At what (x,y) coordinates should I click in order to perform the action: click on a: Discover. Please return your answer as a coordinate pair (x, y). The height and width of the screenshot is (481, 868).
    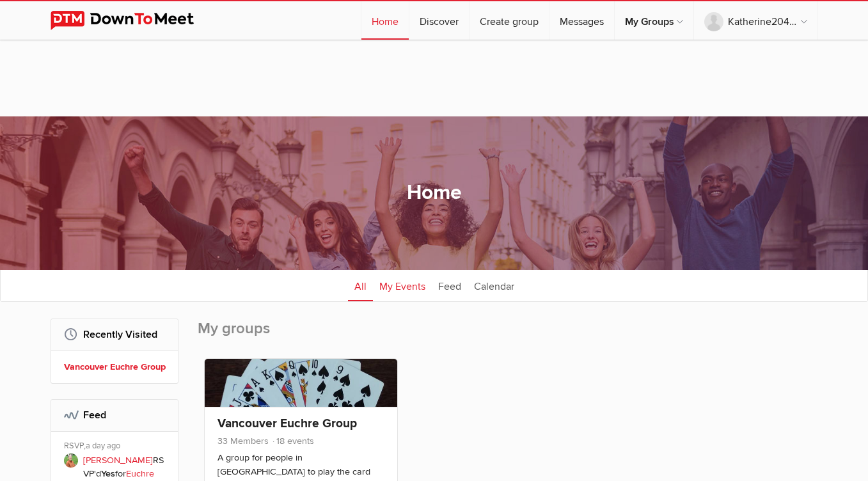
    Looking at the image, I should click on (439, 20).